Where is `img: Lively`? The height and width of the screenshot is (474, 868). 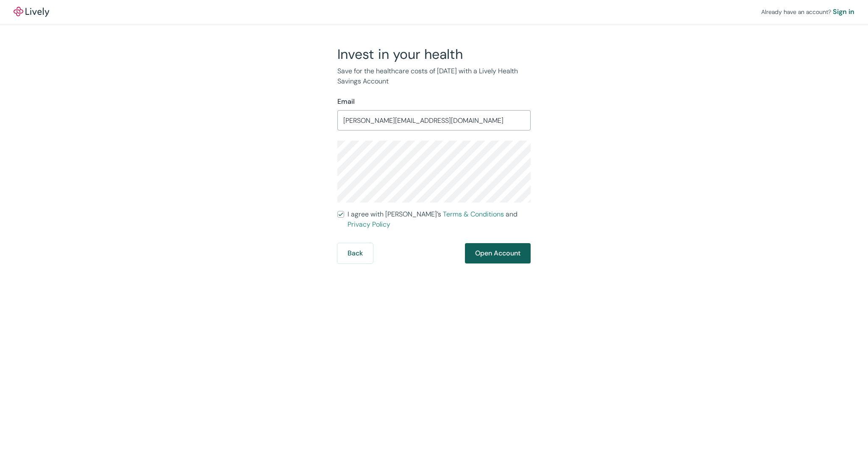 img: Lively is located at coordinates (31, 12).